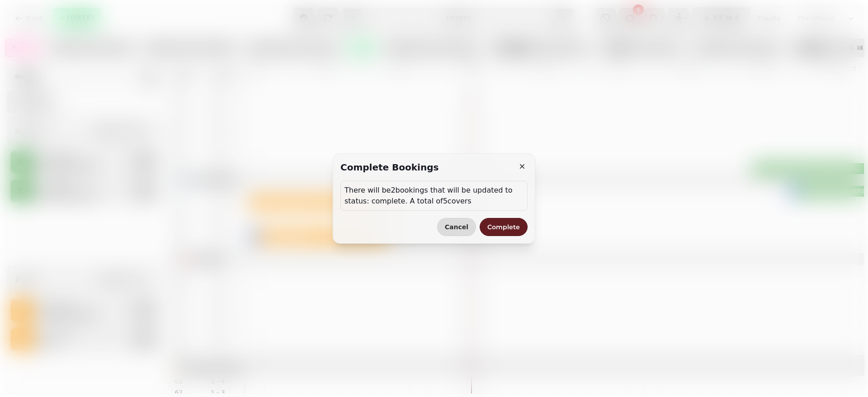 The image size is (868, 397). I want to click on button: Complete, so click(504, 227).